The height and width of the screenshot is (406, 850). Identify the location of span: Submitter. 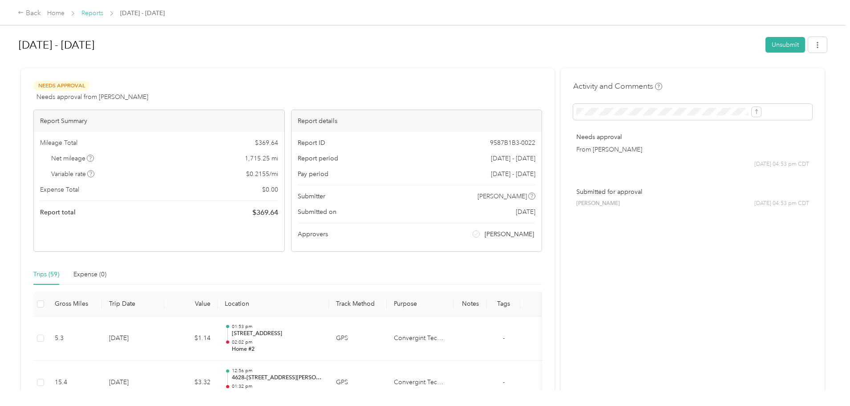
(312, 196).